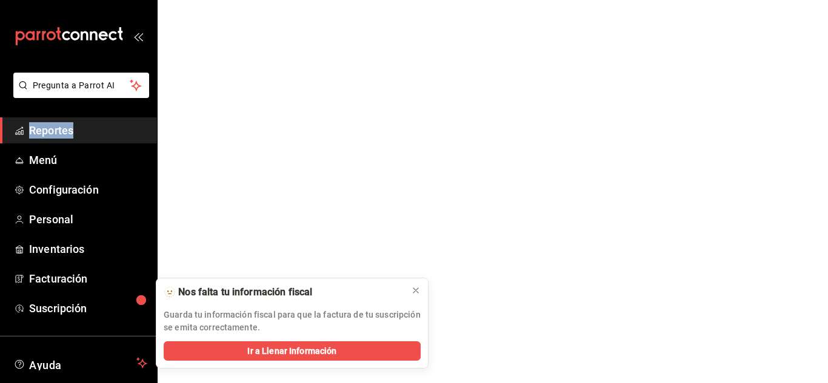  I want to click on span: Menú, so click(88, 160).